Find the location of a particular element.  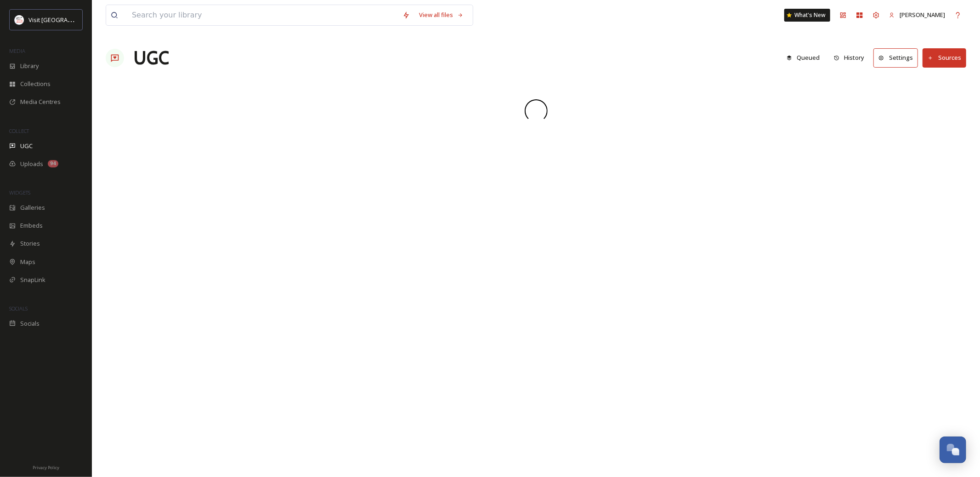

span: Uploads is located at coordinates (32, 163).